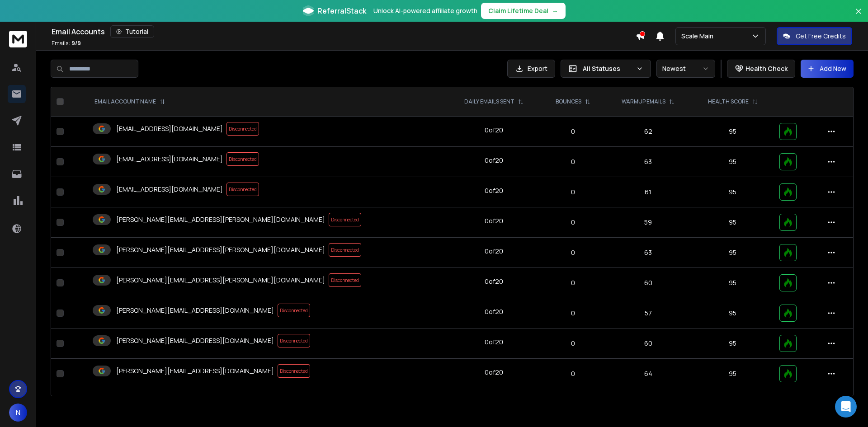 This screenshot has height=427, width=868. I want to click on p: Unlock AI-powered affiliate growth, so click(425, 11).